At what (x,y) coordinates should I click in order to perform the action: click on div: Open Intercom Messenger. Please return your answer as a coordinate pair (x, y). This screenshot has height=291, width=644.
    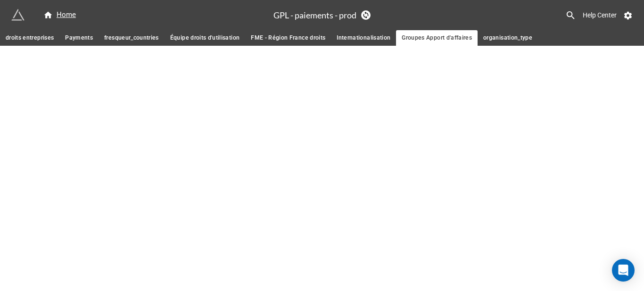
    Looking at the image, I should click on (624, 270).